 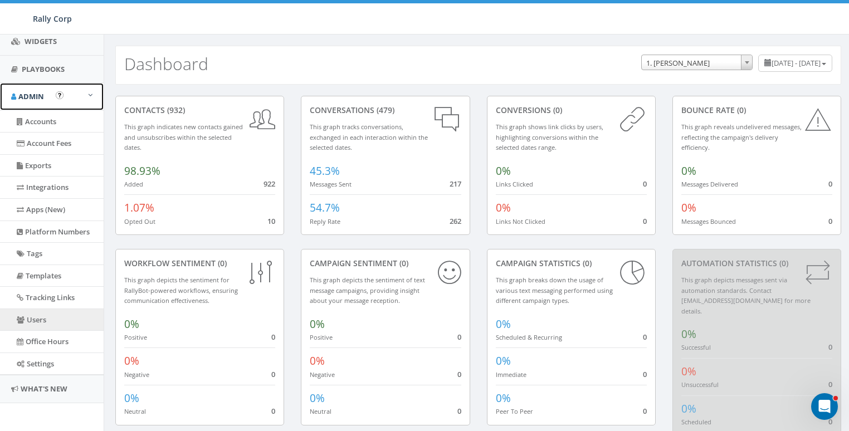 I want to click on small: Added, so click(x=134, y=184).